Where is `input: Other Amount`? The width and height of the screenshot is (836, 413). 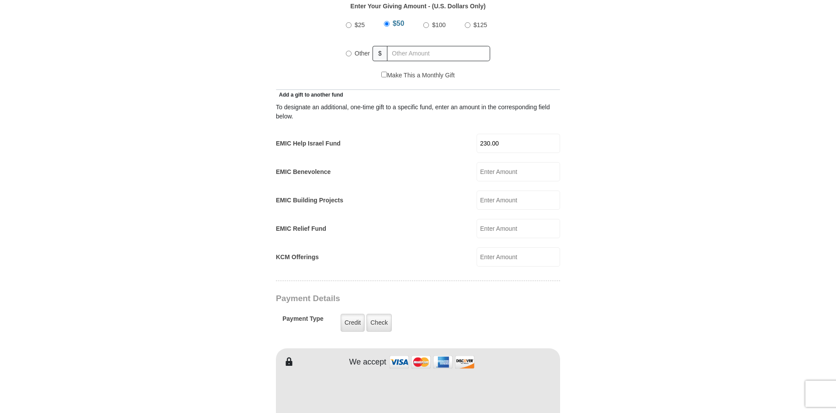
input: Other Amount is located at coordinates (439, 53).